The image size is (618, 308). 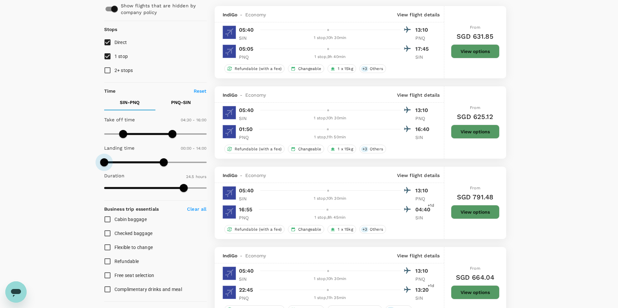 I want to click on p: Time, so click(x=110, y=91).